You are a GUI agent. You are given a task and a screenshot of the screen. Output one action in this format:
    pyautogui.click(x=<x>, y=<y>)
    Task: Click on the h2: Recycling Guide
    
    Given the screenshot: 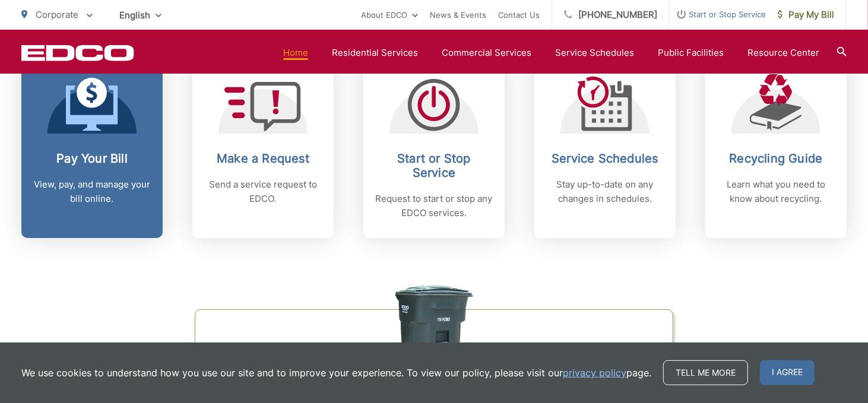 What is the action you would take?
    pyautogui.click(x=776, y=159)
    